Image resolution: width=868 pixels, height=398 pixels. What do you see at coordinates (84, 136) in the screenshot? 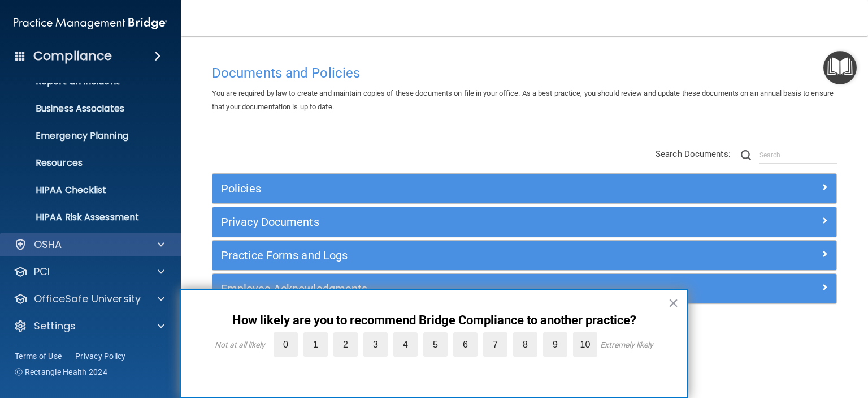
I see `p: Emergency Planning` at bounding box center [84, 136].